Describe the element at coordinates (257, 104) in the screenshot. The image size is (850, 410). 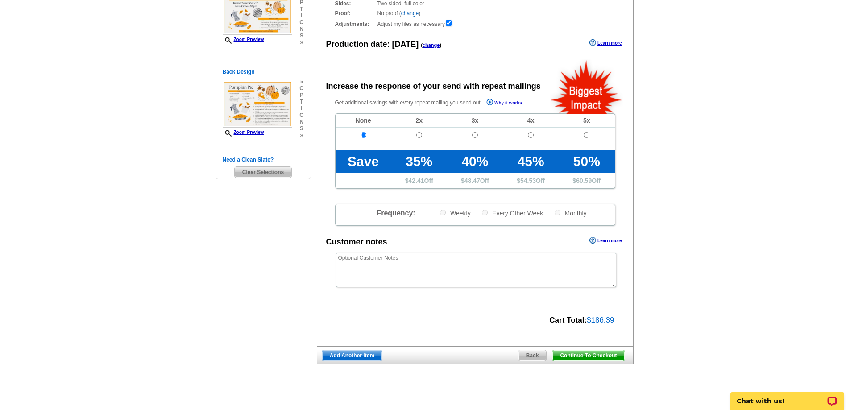
I see `img: small-thumb.jpg` at that location.